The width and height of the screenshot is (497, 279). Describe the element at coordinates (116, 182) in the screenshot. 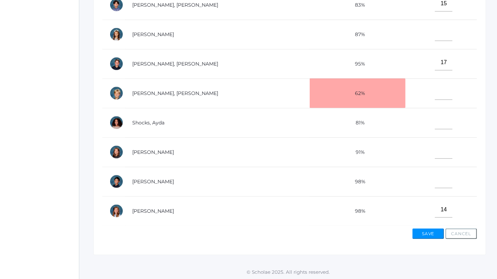

I see `div: Matteo Soratorio` at that location.